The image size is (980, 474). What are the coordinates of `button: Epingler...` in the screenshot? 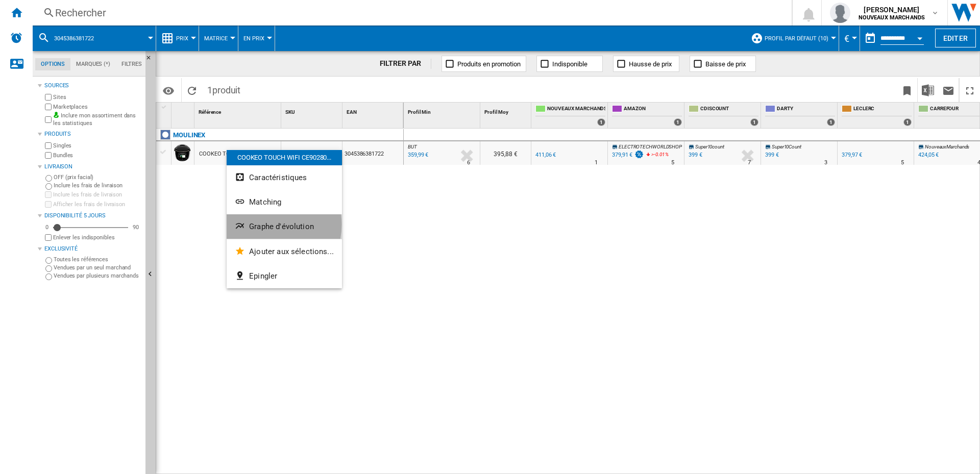 It's located at (284, 276).